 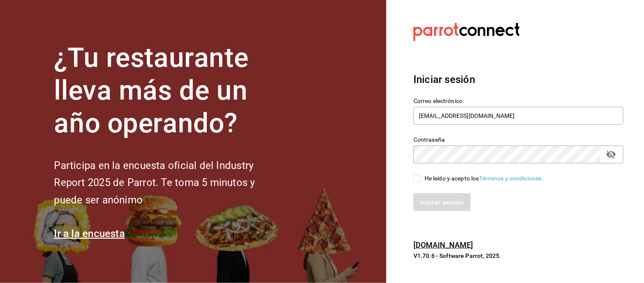 I want to click on font: Términos y condiciones., so click(x=511, y=178).